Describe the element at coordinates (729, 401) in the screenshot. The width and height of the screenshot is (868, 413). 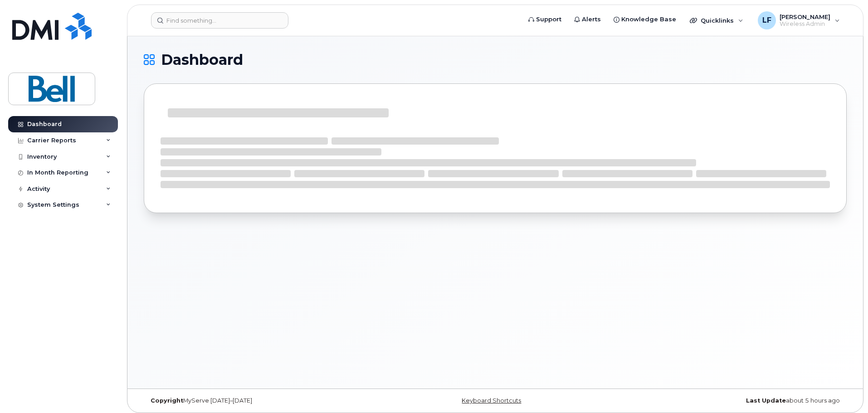
I see `div: about 5 hours ago` at that location.